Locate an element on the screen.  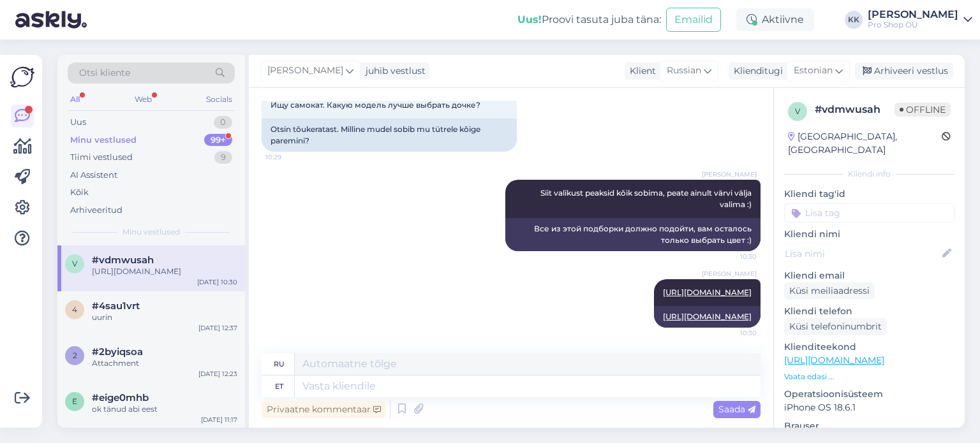
div: ok tänud abi eest is located at coordinates (165, 409).